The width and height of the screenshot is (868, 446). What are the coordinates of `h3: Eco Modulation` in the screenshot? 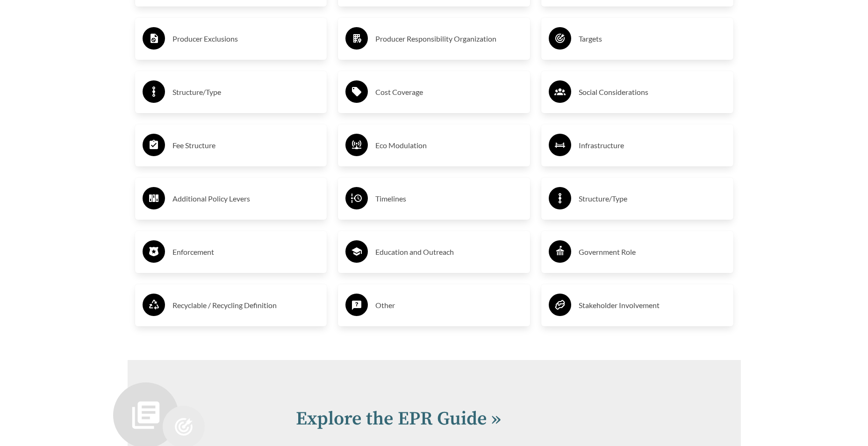 It's located at (448, 146).